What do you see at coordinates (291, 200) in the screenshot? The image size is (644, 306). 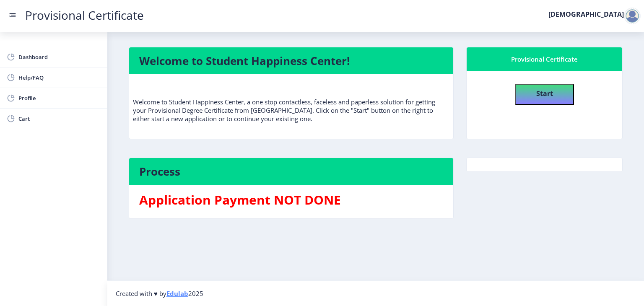 I see `h3: Application Payment NOT DONE` at bounding box center [291, 200].